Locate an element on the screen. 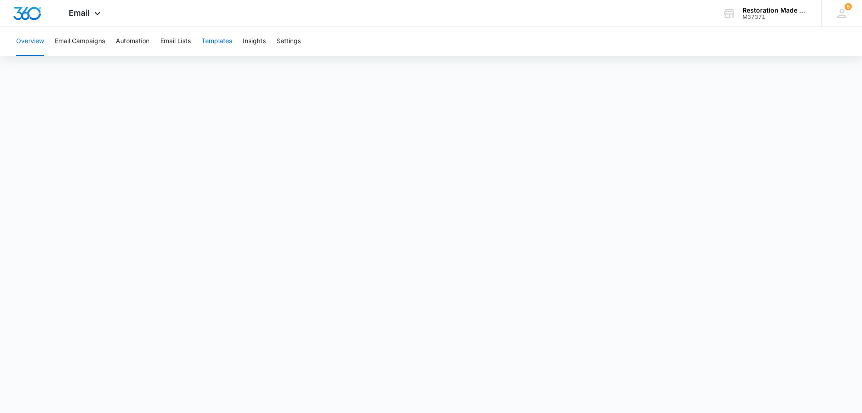  div: notifications count is located at coordinates (848, 7).